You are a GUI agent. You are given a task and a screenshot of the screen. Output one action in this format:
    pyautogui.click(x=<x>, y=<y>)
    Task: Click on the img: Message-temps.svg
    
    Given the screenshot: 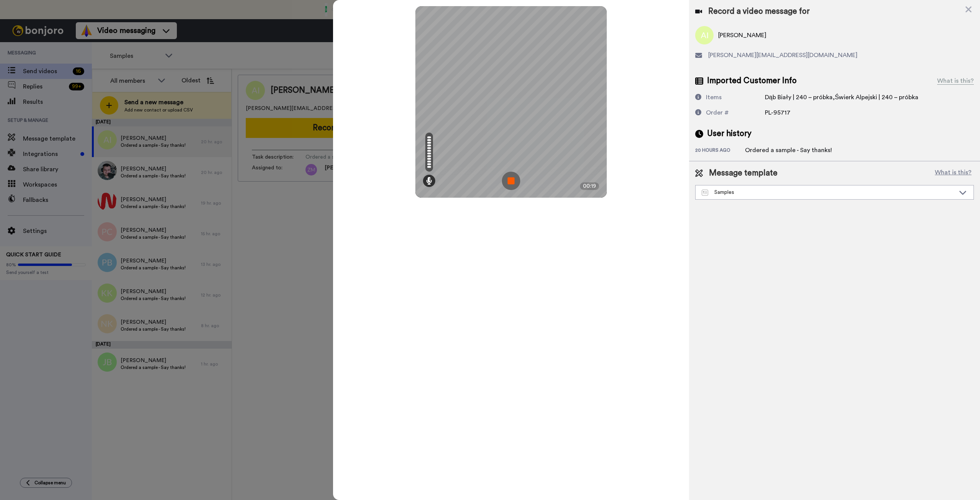 What is the action you would take?
    pyautogui.click(x=705, y=193)
    